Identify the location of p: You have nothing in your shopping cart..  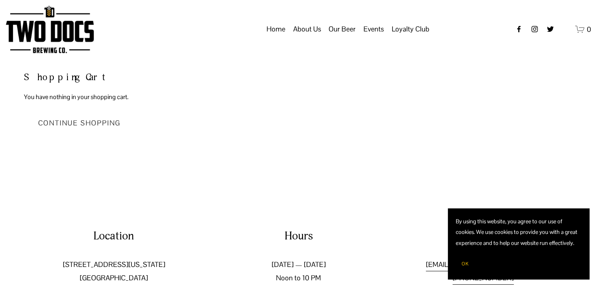
(299, 97).